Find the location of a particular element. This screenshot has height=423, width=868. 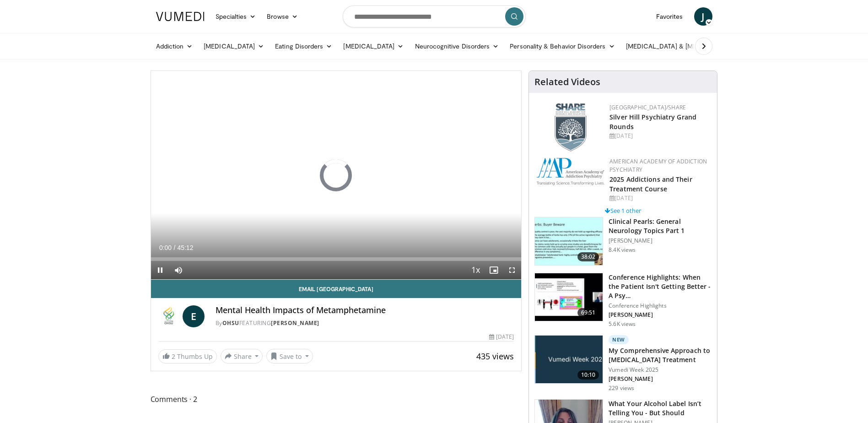

a: Neurocognitive Disorders is located at coordinates (457, 46).